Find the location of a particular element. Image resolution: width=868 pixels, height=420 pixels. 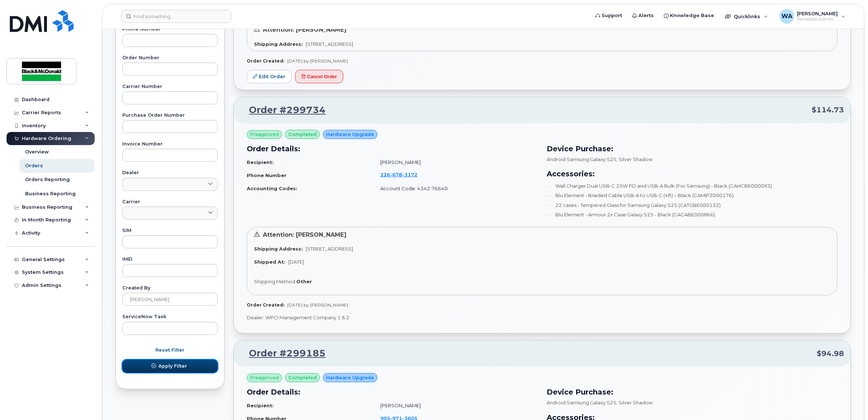

label: Carrier is located at coordinates (170, 202).